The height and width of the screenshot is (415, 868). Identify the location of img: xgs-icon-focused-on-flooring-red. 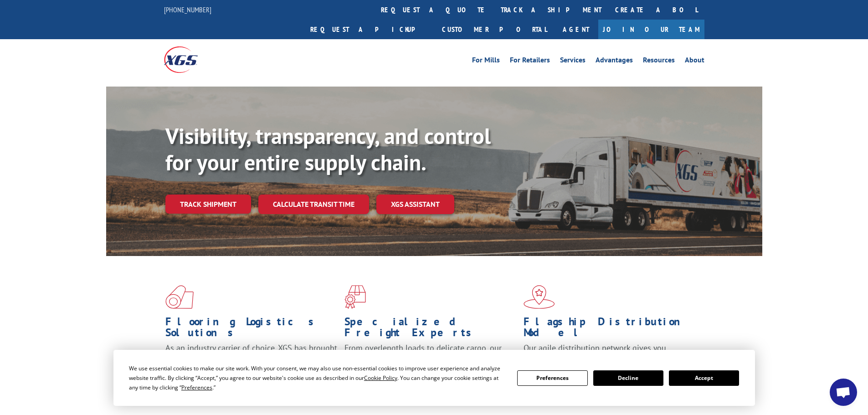
(355, 297).